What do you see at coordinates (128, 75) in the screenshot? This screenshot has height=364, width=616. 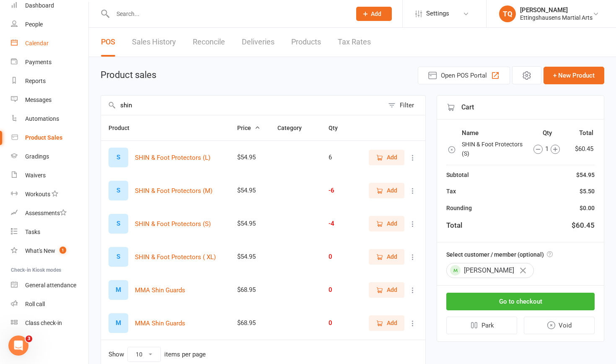 I see `h1: Product sales` at bounding box center [128, 75].